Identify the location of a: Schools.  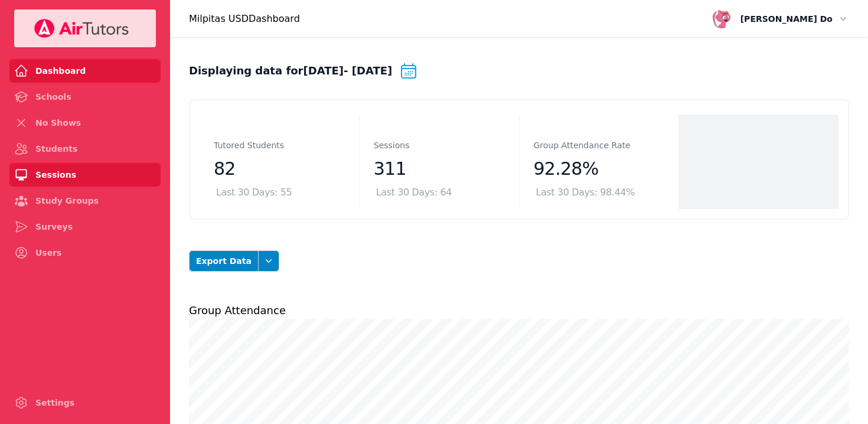
(85, 97).